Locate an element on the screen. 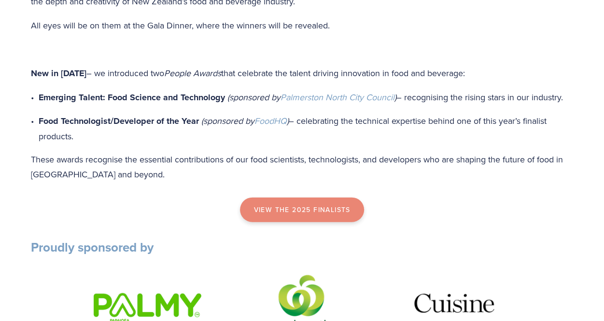 Image resolution: width=604 pixels, height=321 pixels. strong: Emerging Talent: Food Science and Technology is located at coordinates (132, 97).